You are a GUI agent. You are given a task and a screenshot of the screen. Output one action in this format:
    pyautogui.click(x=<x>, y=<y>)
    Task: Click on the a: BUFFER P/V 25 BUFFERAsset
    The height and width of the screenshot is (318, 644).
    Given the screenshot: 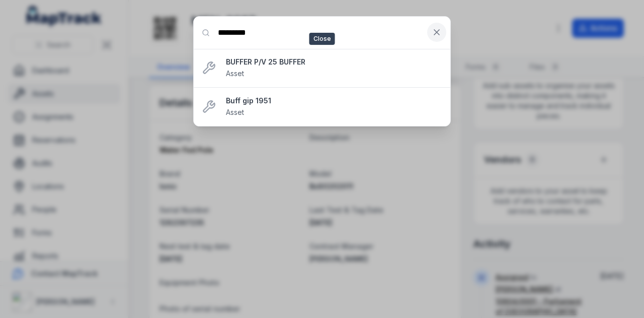 What is the action you would take?
    pyautogui.click(x=334, y=68)
    